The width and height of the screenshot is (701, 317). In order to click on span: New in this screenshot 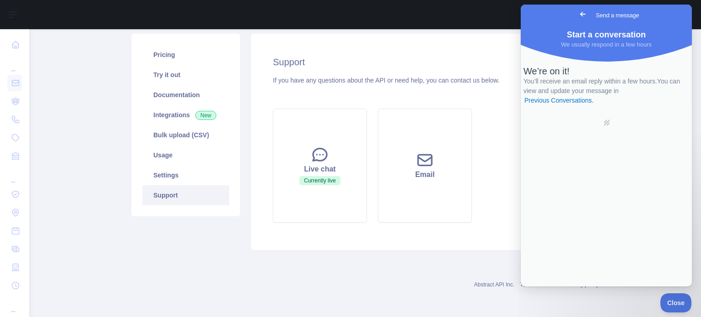, I will do `click(206, 115)`.